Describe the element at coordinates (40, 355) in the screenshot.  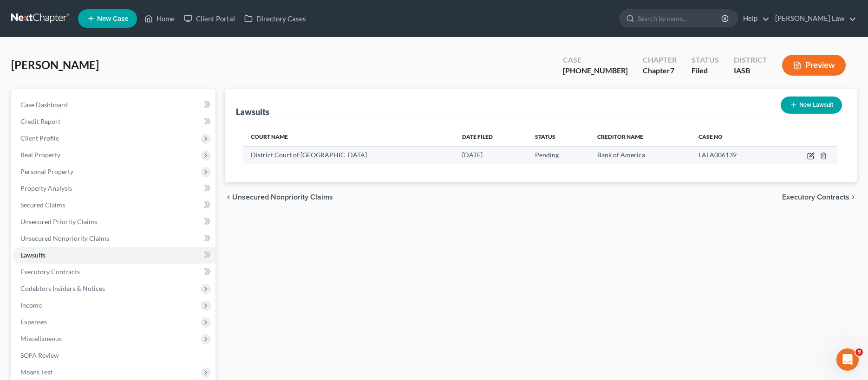
I see `span: SOFA Review` at that location.